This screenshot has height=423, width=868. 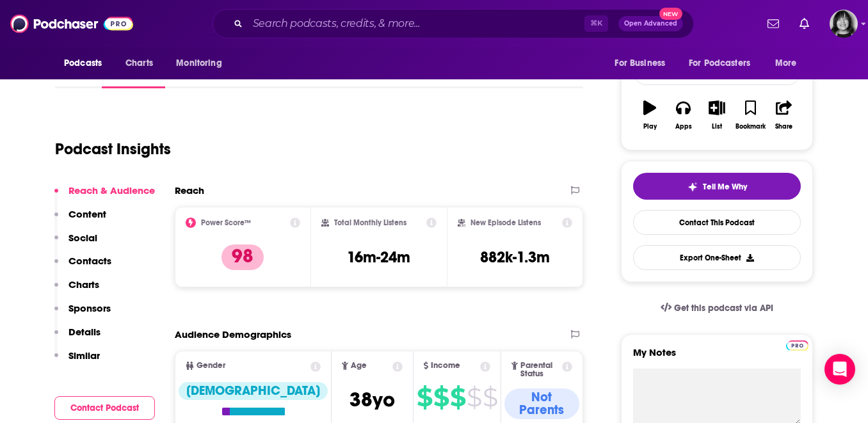 I want to click on p: Social, so click(x=83, y=237).